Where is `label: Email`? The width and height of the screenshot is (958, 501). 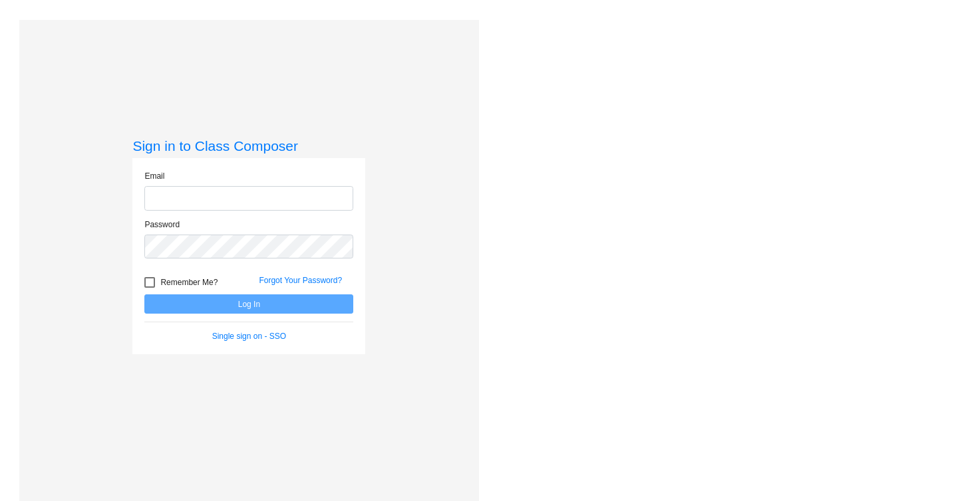
label: Email is located at coordinates (154, 176).